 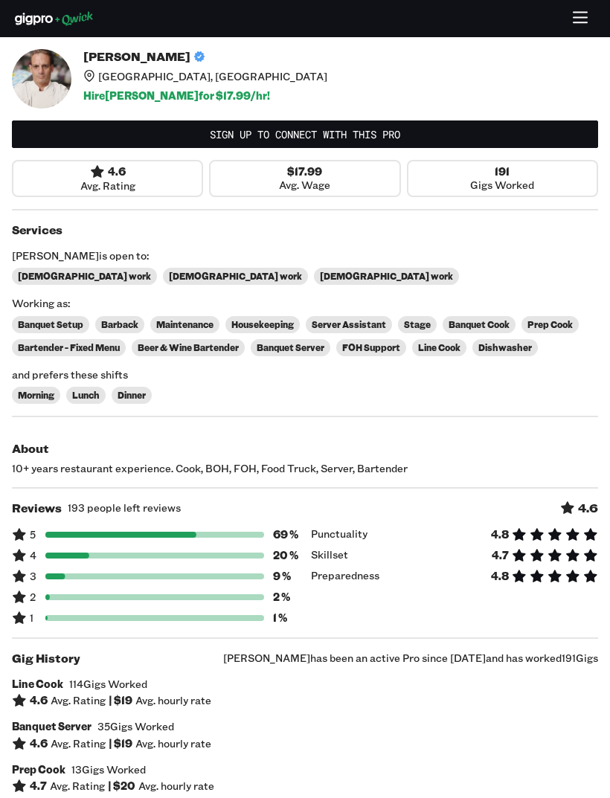 I want to click on span: Stage, so click(x=417, y=324).